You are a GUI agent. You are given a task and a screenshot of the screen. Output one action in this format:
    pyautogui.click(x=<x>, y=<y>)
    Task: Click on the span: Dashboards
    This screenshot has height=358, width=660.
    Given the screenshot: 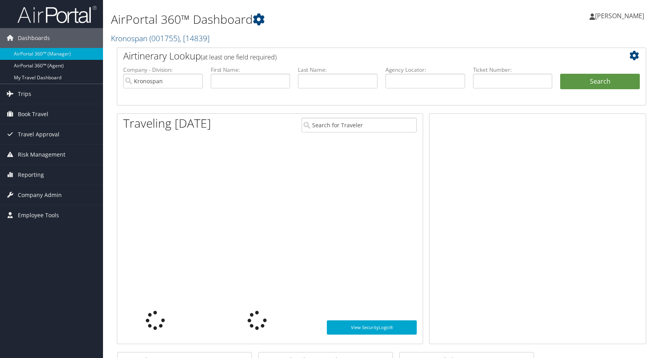 What is the action you would take?
    pyautogui.click(x=34, y=38)
    